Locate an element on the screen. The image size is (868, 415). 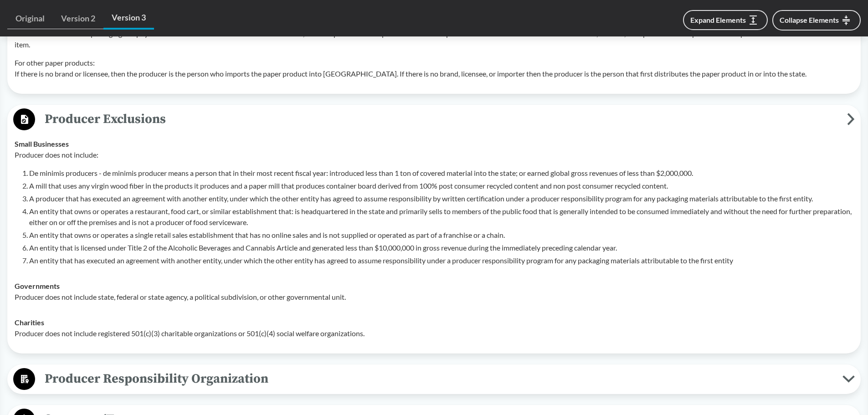
a: Original is located at coordinates (30, 19).